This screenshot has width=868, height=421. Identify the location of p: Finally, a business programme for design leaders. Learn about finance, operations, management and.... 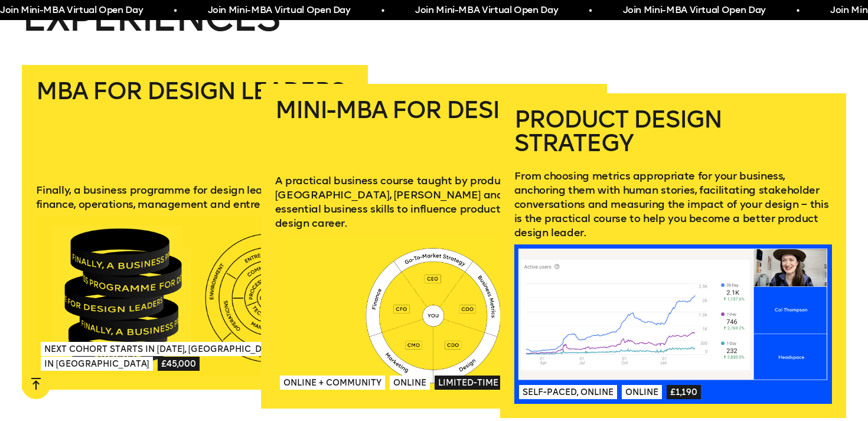
(195, 198).